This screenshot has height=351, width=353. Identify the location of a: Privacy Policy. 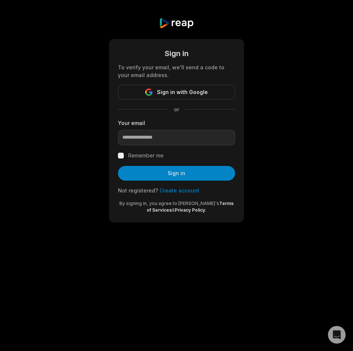
(190, 210).